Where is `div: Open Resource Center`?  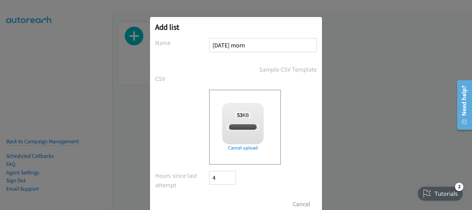 div: Open Resource Center is located at coordinates (12, 27).